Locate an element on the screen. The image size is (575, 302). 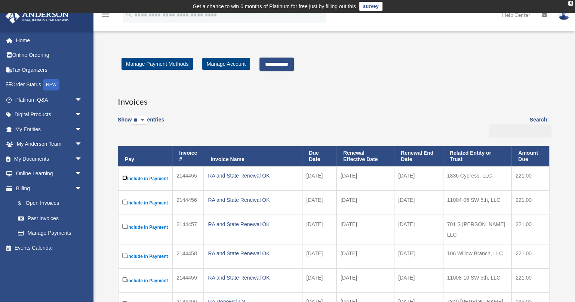
a: Home is located at coordinates (49, 40).